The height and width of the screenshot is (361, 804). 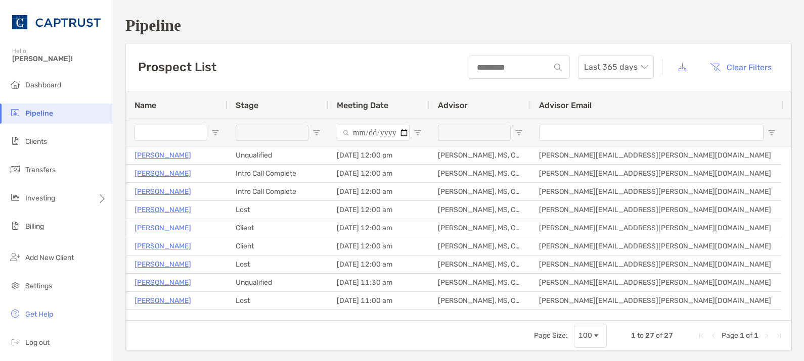 I want to click on input: Meeting Date Filter Input, so click(x=373, y=133).